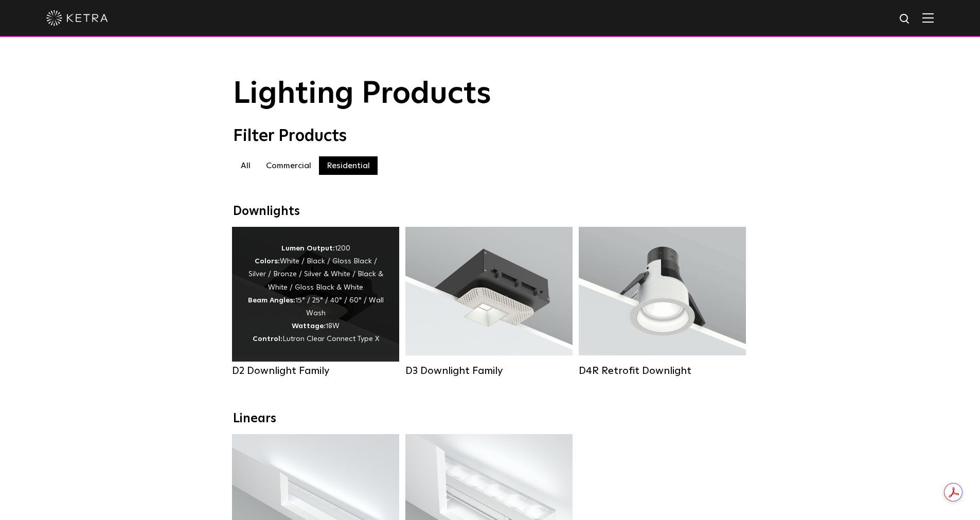 The image size is (980, 520). Describe the element at coordinates (315, 371) in the screenshot. I see `div: D2 Downlight Family` at that location.